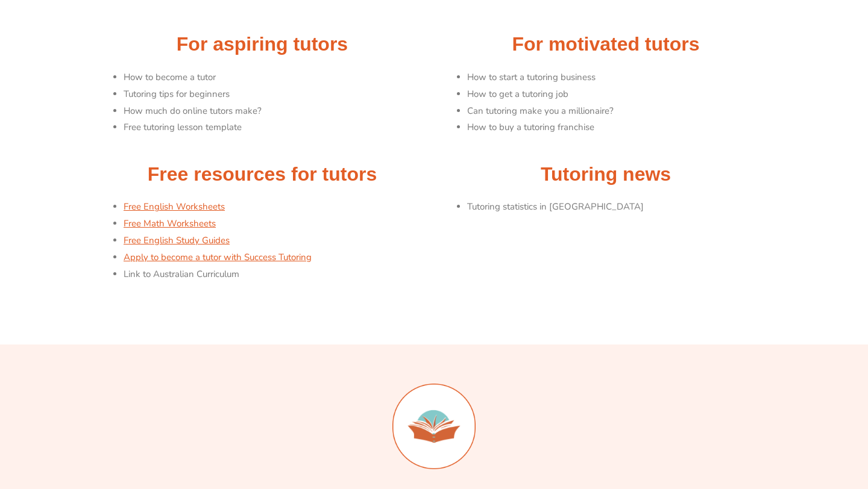  I want to click on a: Free English Worksheets, so click(175, 207).